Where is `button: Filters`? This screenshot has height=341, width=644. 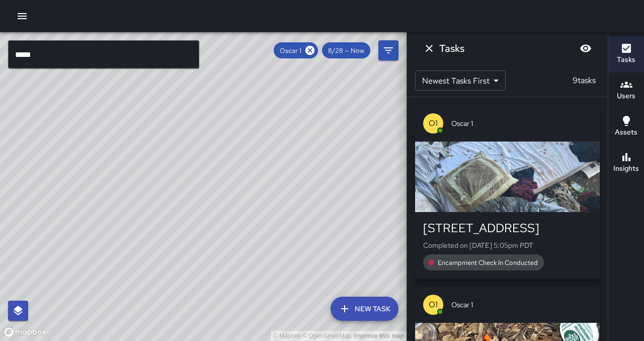
button: Filters is located at coordinates (389, 50).